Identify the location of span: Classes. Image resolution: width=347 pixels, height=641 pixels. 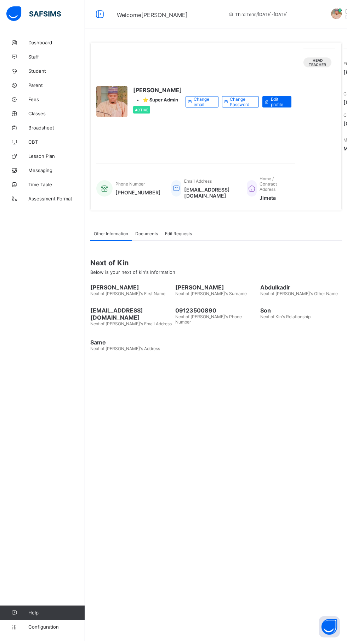
(57, 113).